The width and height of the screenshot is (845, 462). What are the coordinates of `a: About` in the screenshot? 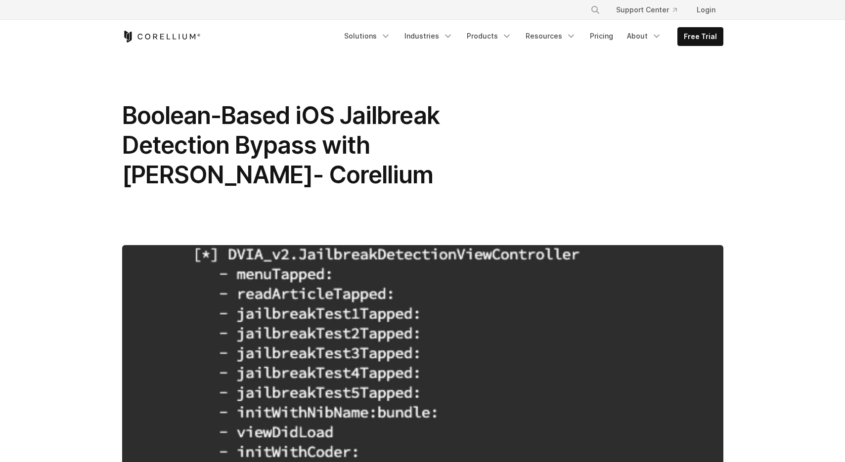 It's located at (644, 36).